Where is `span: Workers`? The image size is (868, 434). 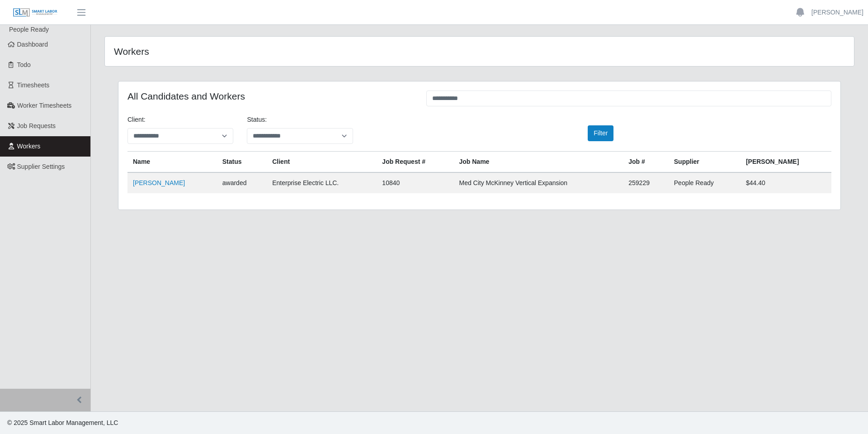
span: Workers is located at coordinates (29, 146).